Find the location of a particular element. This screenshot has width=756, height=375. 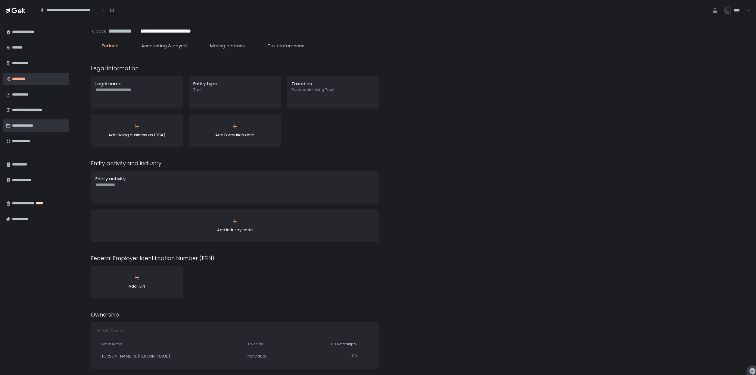

div: Ownership is located at coordinates (235, 314).